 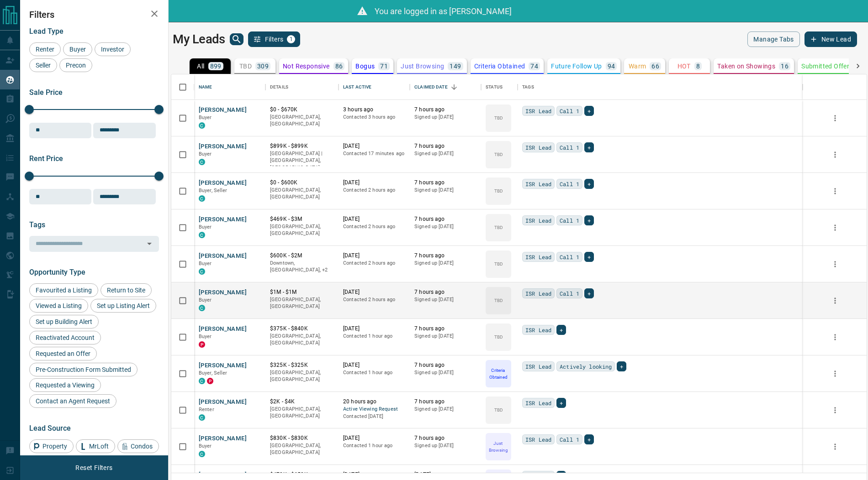 I want to click on span: Favourited a Listing, so click(x=64, y=290).